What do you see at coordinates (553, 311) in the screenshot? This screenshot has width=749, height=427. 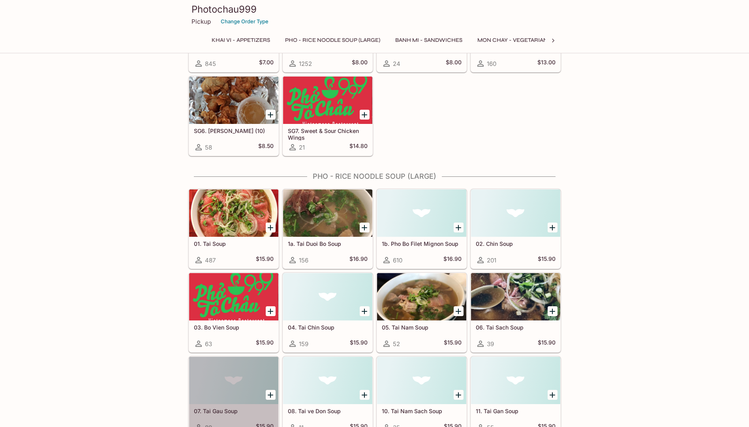 I see `button: Add 06. Tai Sach Soup` at bounding box center [553, 311].